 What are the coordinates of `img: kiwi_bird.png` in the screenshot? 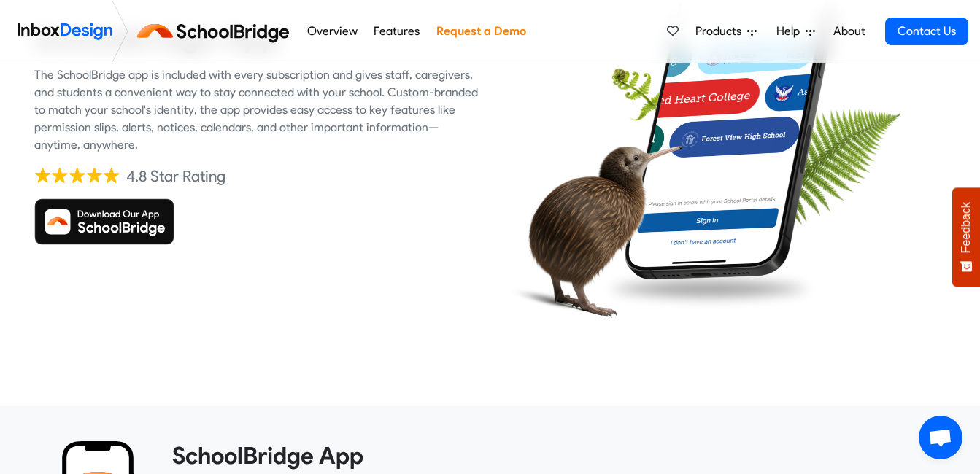 It's located at (592, 225).